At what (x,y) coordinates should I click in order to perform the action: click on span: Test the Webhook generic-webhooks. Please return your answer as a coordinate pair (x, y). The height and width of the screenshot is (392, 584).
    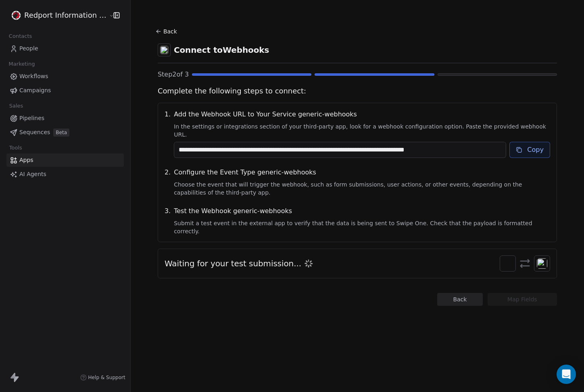
    Looking at the image, I should click on (362, 211).